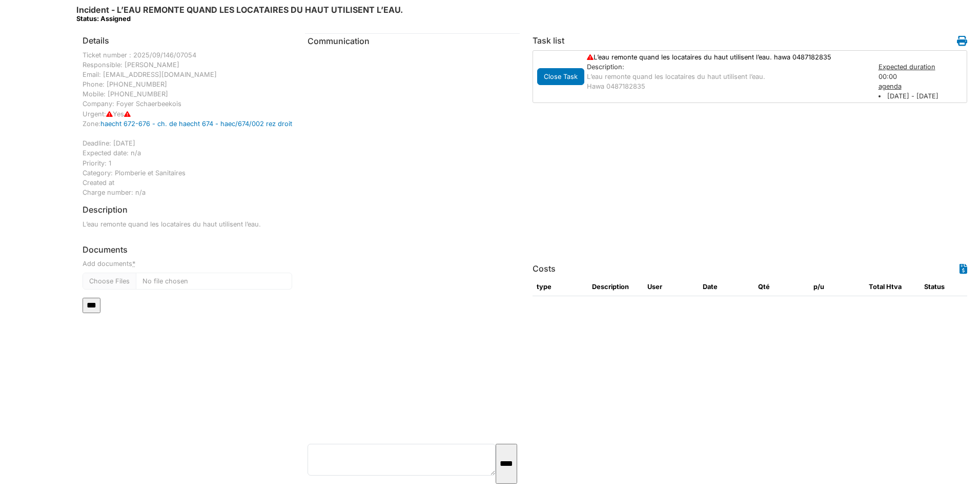 The height and width of the screenshot is (493, 980). What do you see at coordinates (922, 82) in the screenshot?
I see `div: 00:00` at bounding box center [922, 82].